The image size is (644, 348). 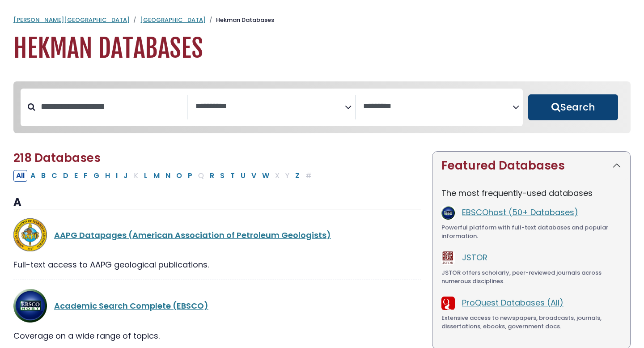 I want to click on div: Powerful platform with full-text databases and popular information., so click(x=531, y=232).